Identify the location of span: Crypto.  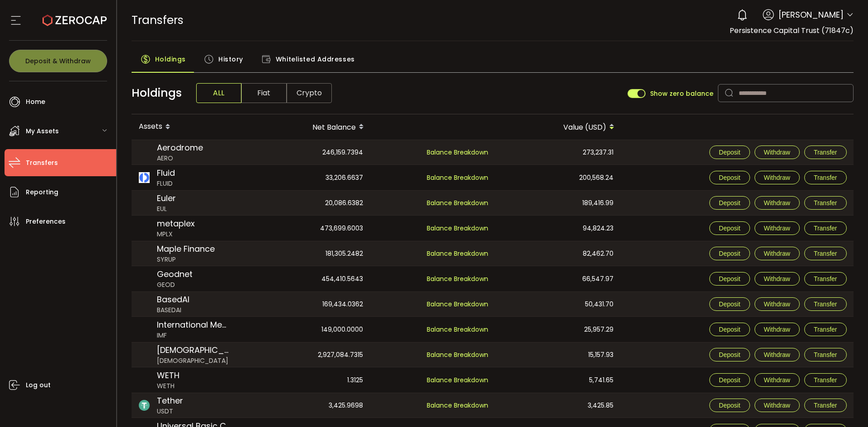
(309, 93).